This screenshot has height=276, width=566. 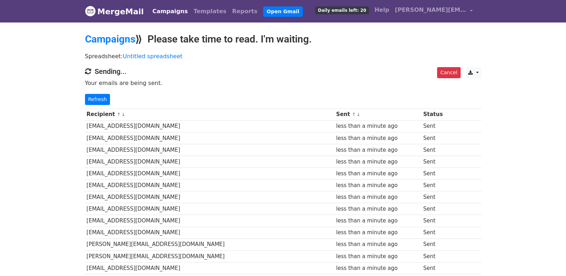 I want to click on h2: ⟫ Please take time to read. I'm waiting., so click(x=283, y=39).